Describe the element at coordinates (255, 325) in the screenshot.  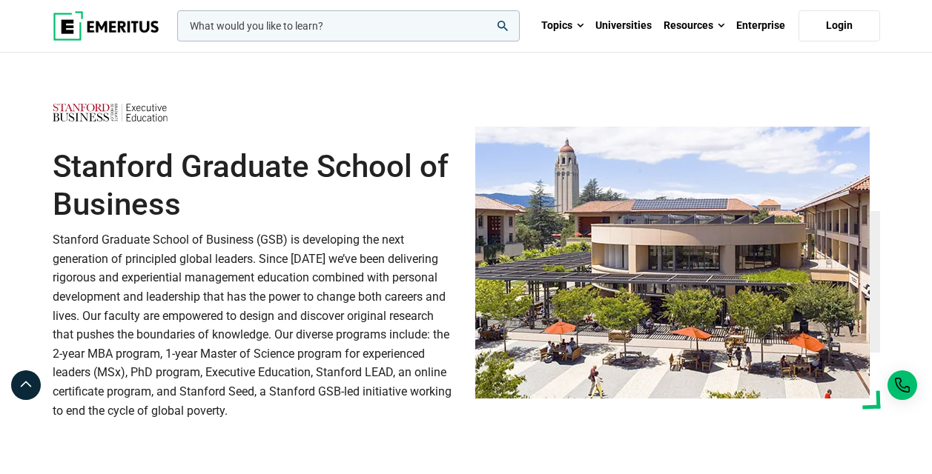
I see `p: Stanford Graduate School of Business (GSB) is developing the next generation of principled global...` at that location.